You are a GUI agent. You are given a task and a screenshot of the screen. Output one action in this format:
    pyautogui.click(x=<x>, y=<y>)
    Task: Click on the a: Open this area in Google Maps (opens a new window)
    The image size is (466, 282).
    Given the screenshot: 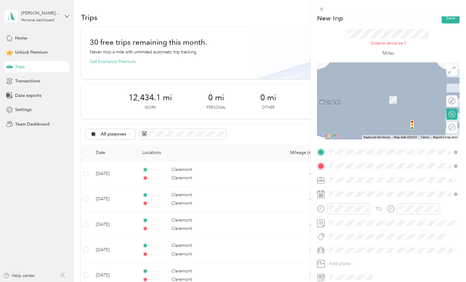 What is the action you would take?
    pyautogui.click(x=329, y=135)
    